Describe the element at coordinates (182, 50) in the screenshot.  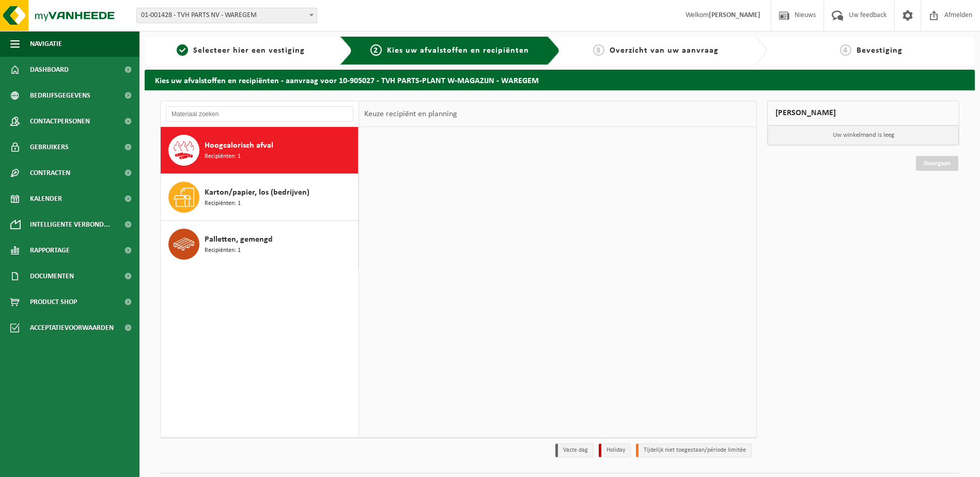
I see `span: 1` at that location.